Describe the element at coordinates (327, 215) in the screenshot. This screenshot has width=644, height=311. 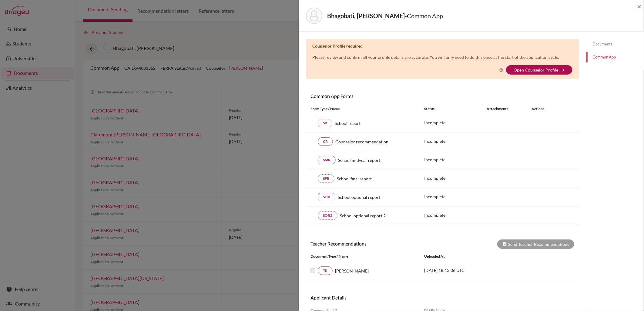
I see `a: SOR2` at that location.